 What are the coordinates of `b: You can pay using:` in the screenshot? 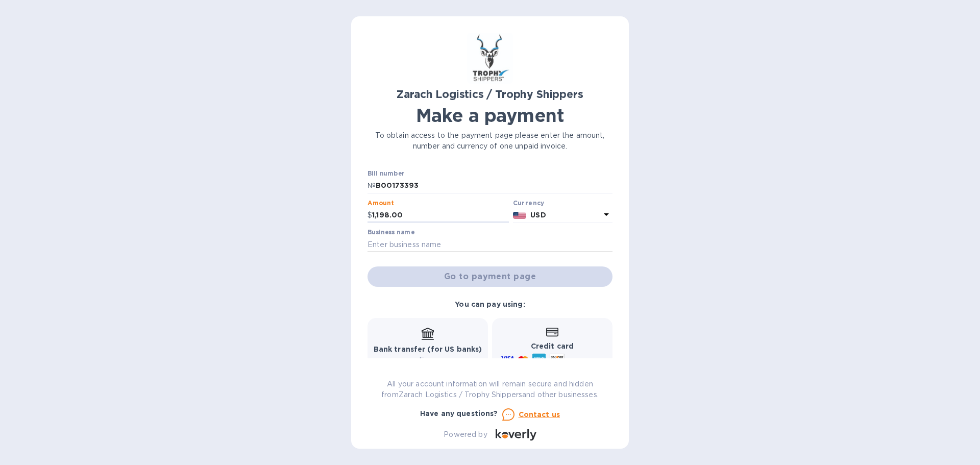 It's located at (490, 304).